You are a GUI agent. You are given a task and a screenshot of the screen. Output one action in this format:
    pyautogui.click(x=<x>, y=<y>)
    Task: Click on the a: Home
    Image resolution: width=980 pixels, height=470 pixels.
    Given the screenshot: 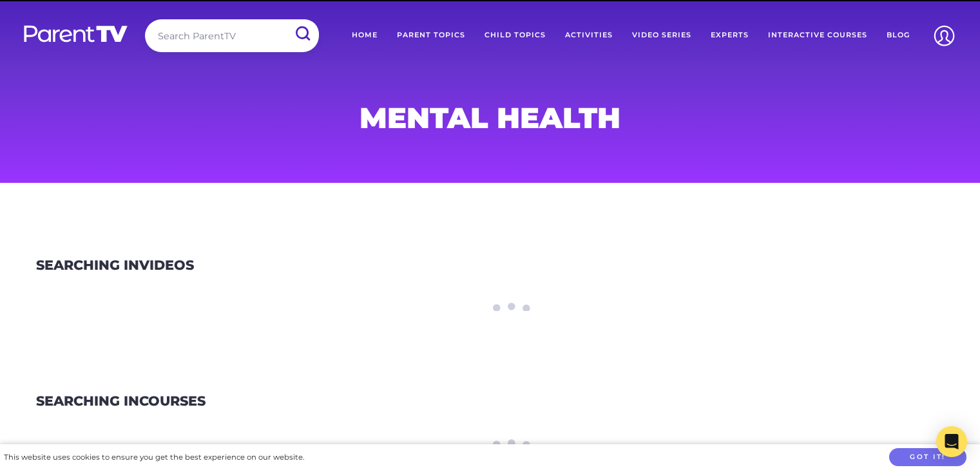 What is the action you would take?
    pyautogui.click(x=365, y=36)
    